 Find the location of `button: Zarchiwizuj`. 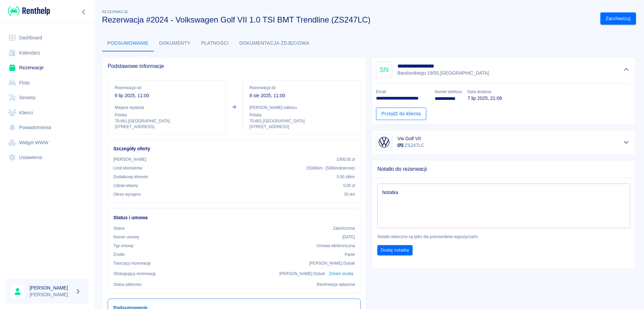

button: Zarchiwizuj is located at coordinates (618, 18).